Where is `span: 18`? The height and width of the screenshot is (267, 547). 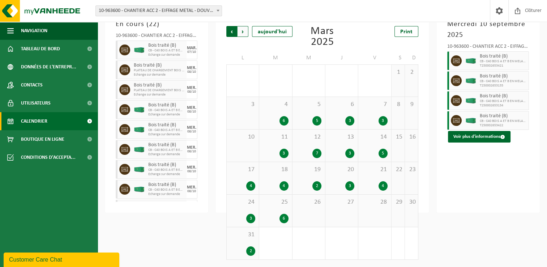 span: 18 is located at coordinates (275, 169).